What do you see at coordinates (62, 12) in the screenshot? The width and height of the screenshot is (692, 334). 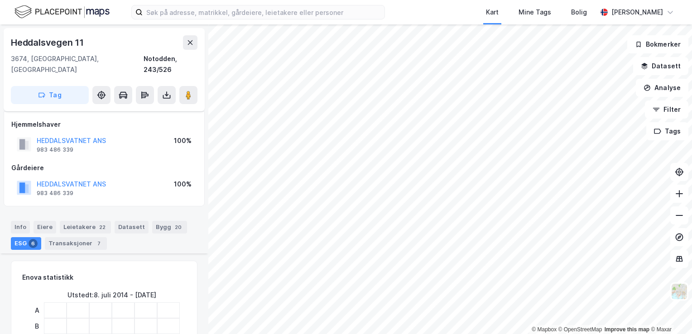 I see `img: logo.f888ab2527a4732fd821a326f86c7f29.svg` at bounding box center [62, 12].